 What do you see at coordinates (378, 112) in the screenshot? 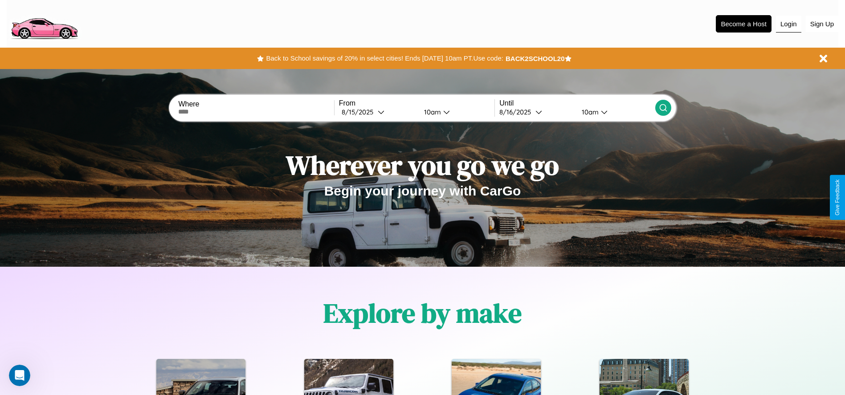
I see `button: 8/15/2025` at bounding box center [378, 112].